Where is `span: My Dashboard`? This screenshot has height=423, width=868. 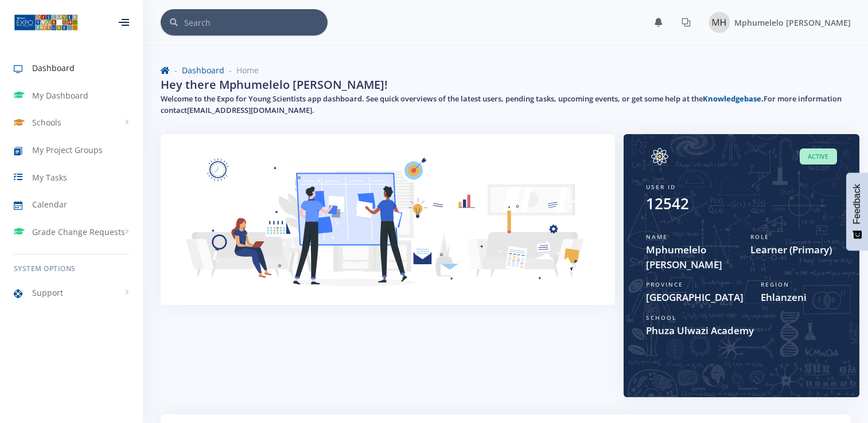 span: My Dashboard is located at coordinates (60, 95).